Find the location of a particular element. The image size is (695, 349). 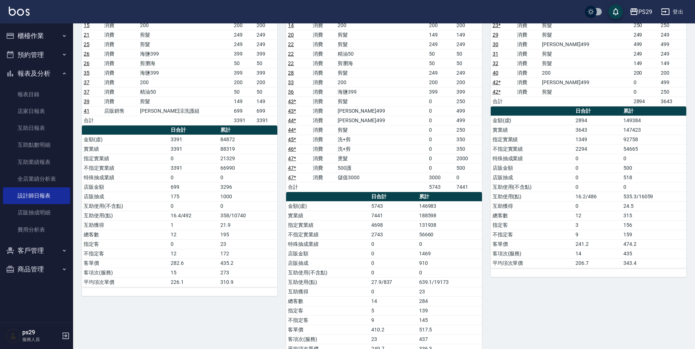

td: 3296 is located at coordinates (248, 187).